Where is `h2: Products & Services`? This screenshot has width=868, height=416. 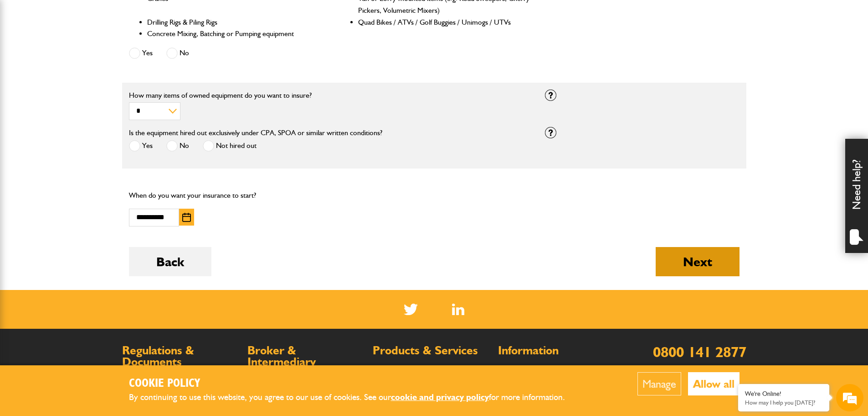 h2: Products & Services is located at coordinates (431, 350).